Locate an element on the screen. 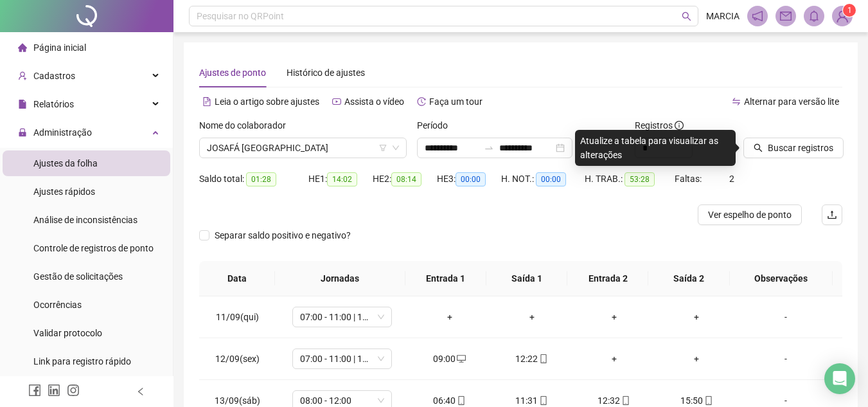 This screenshot has width=868, height=407. button: Buscar registros is located at coordinates (793, 148).